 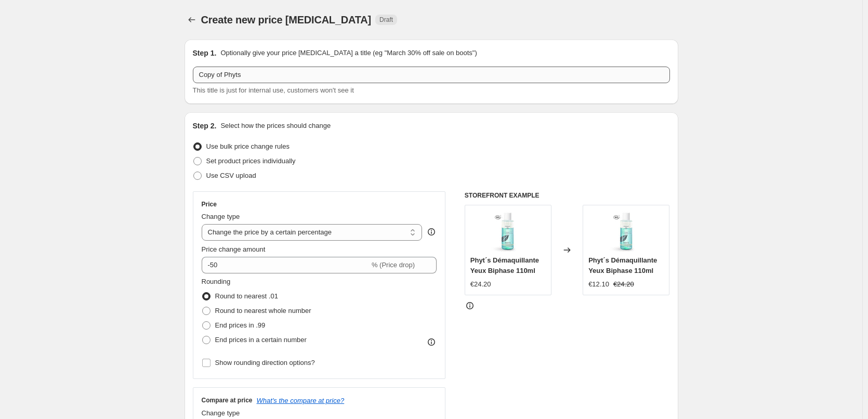 What do you see at coordinates (273, 90) in the screenshot?
I see `span: This title is just for internal use, customers won't see it` at bounding box center [273, 90].